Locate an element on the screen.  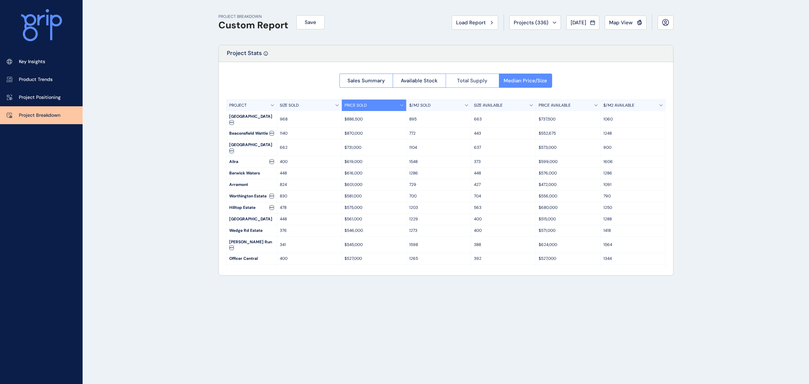
p: 376 is located at coordinates (309, 230).